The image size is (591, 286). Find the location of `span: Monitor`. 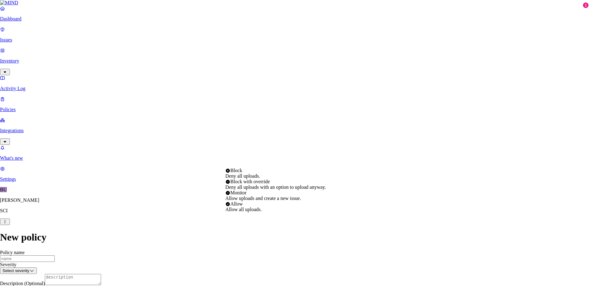

span: Monitor is located at coordinates (238, 192).